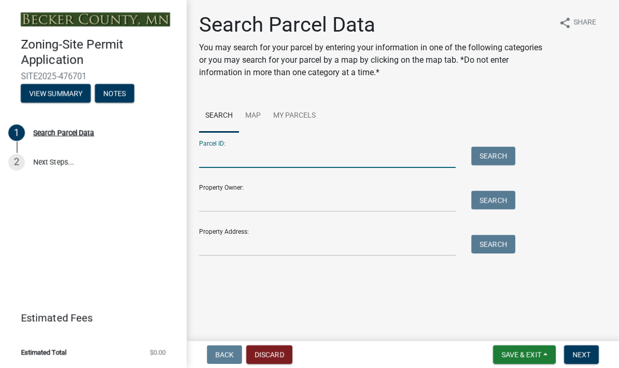  Describe the element at coordinates (95, 19) in the screenshot. I see `img: Becker County, Minnesota` at that location.